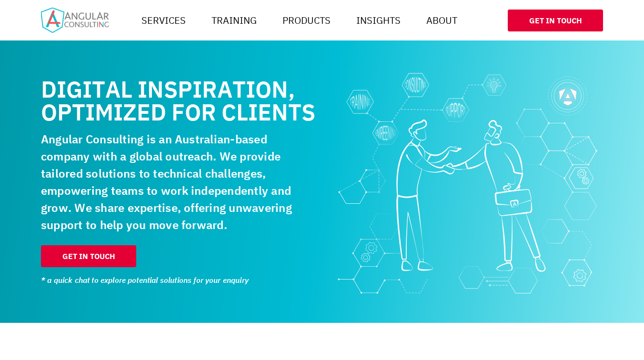  Describe the element at coordinates (306, 20) in the screenshot. I see `a: Products` at that location.